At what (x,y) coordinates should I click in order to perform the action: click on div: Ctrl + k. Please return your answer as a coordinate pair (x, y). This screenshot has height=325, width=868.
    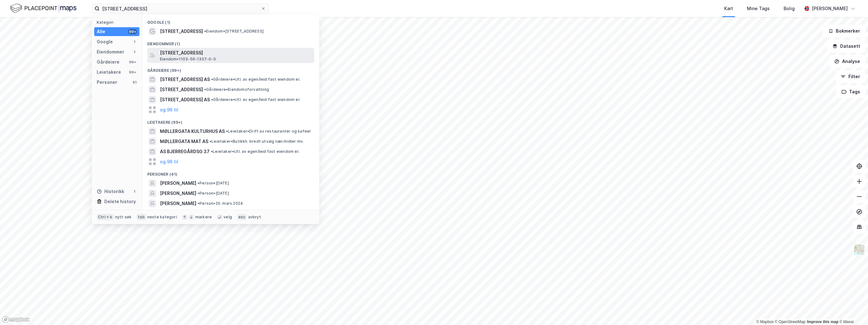
    Looking at the image, I should click on (106, 217).